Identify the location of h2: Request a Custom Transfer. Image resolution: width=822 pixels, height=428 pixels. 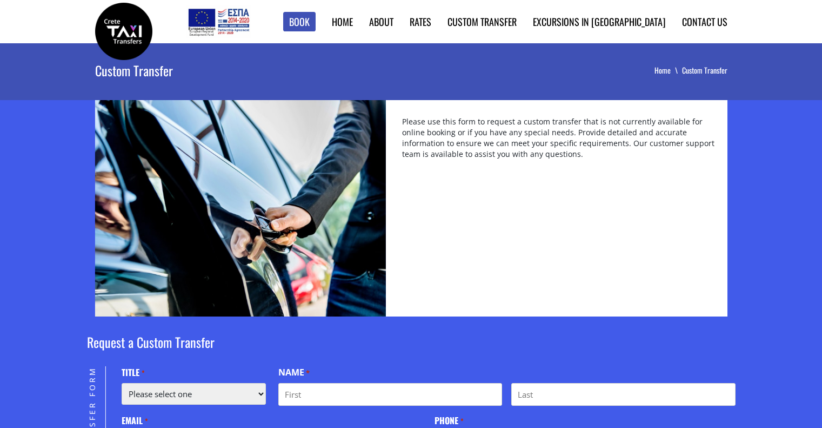
(411, 349).